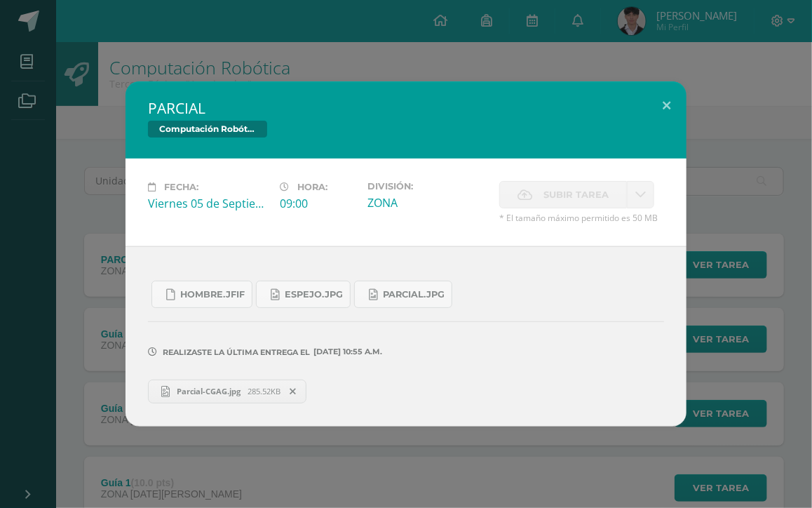  I want to click on span: Remover entrega, so click(294, 392).